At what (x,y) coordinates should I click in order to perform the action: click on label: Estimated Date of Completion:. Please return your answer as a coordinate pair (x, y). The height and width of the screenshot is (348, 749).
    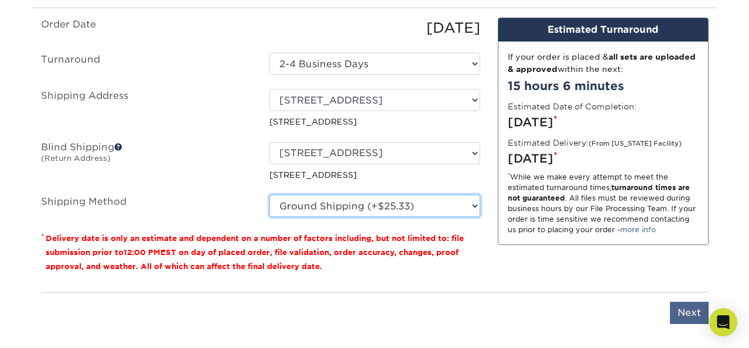
    Looking at the image, I should click on (572, 107).